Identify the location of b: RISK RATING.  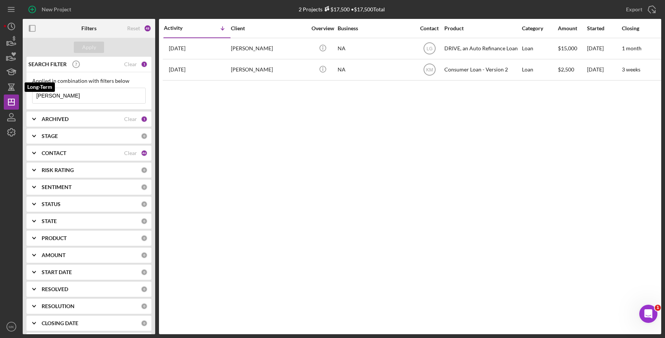
(58, 170).